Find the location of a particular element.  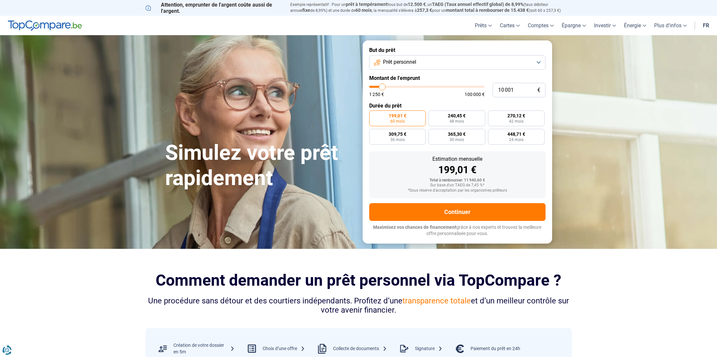

div: Création de votre dossier en 5m is located at coordinates (204, 349).